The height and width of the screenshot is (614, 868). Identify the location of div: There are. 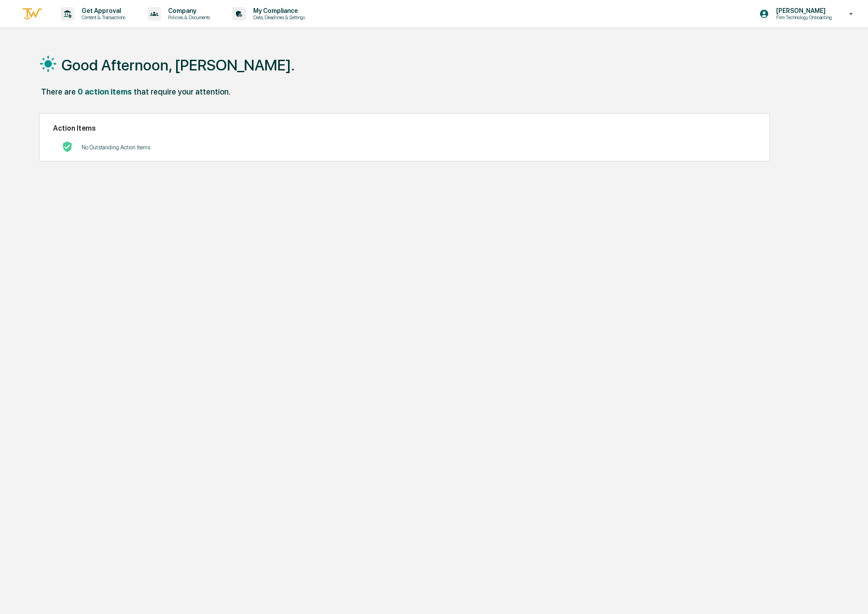
(59, 91).